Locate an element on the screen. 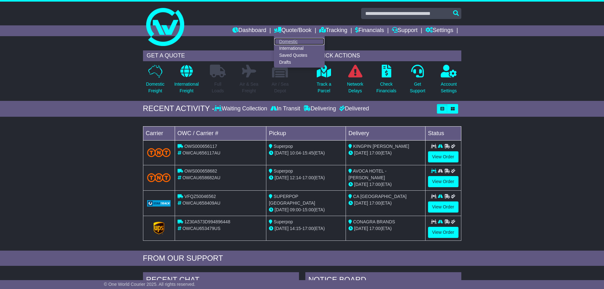 This screenshot has width=604, height=289. div: Delivered is located at coordinates (353, 109).